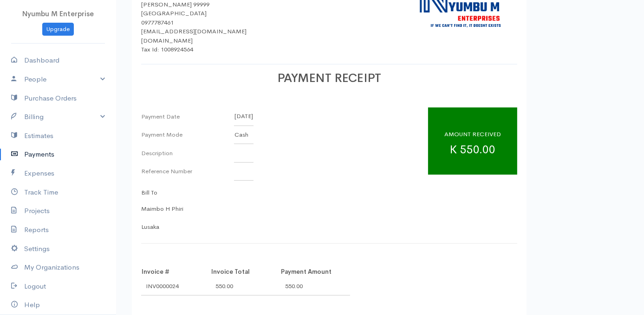 The height and width of the screenshot is (315, 644). What do you see at coordinates (176, 272) in the screenshot?
I see `th: Invoice #` at bounding box center [176, 272].